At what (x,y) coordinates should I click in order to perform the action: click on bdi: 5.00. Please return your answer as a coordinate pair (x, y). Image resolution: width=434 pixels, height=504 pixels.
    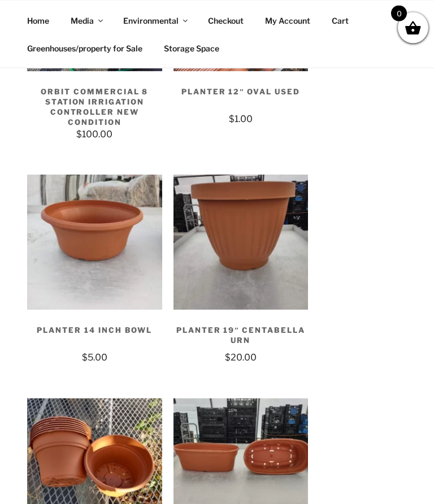
    Looking at the image, I should click on (94, 357).